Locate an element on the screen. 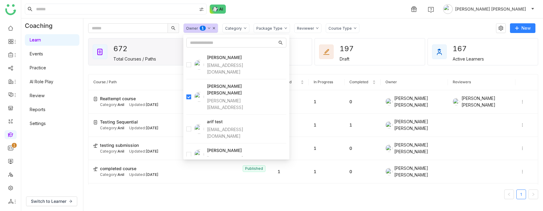  span: Switch to Learner is located at coordinates (49, 202).